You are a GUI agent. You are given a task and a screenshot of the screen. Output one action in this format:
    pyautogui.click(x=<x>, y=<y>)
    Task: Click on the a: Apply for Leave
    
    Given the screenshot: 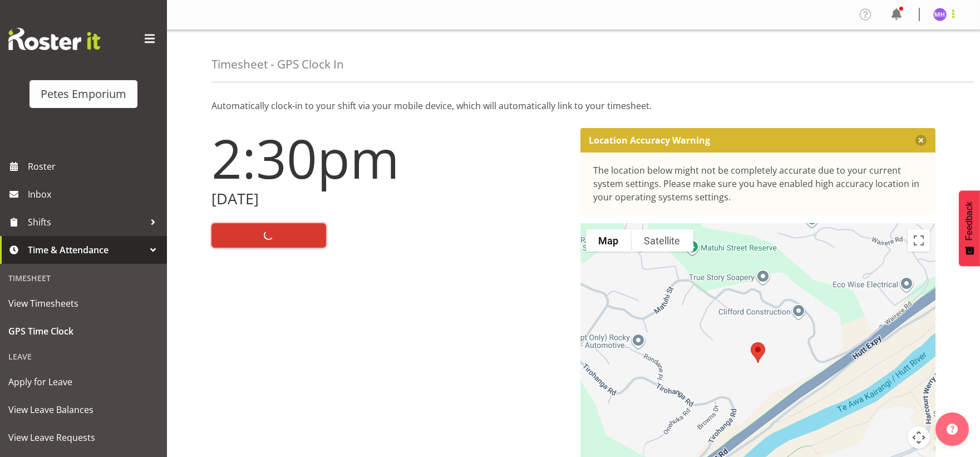 What is the action you would take?
    pyautogui.click(x=84, y=382)
    